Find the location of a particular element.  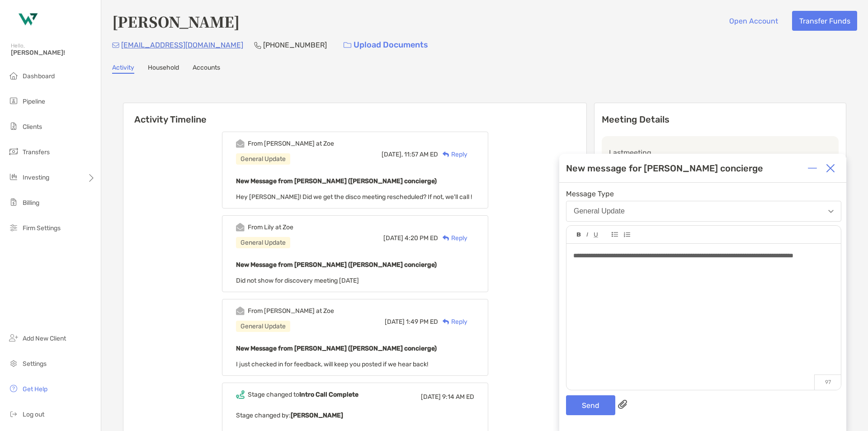

img: Open dropdown arrow is located at coordinates (831, 212).